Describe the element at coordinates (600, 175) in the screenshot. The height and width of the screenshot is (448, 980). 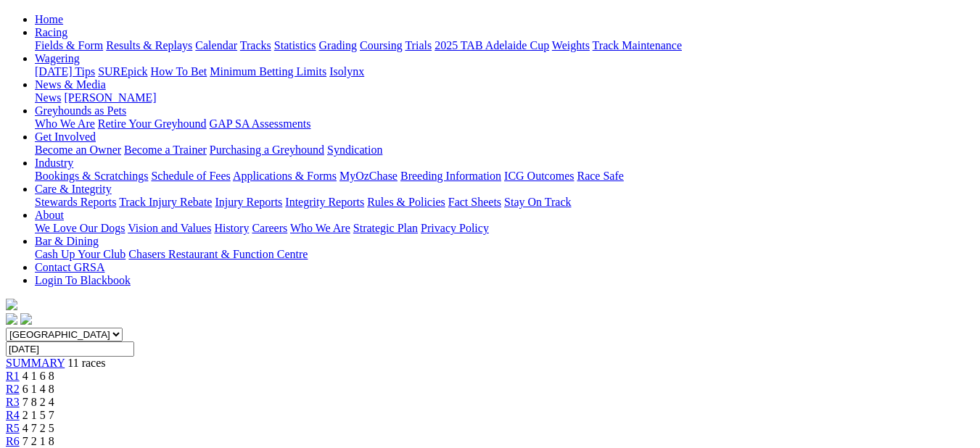
I see `a: Race Safe` at that location.